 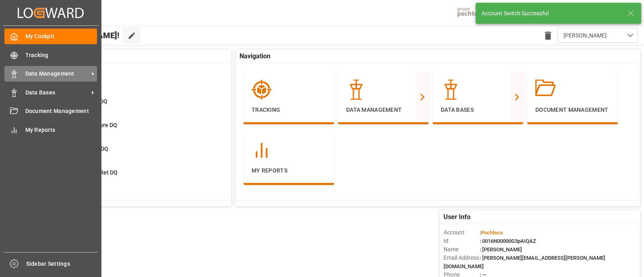 I want to click on p: Data Bases, so click(x=477, y=110).